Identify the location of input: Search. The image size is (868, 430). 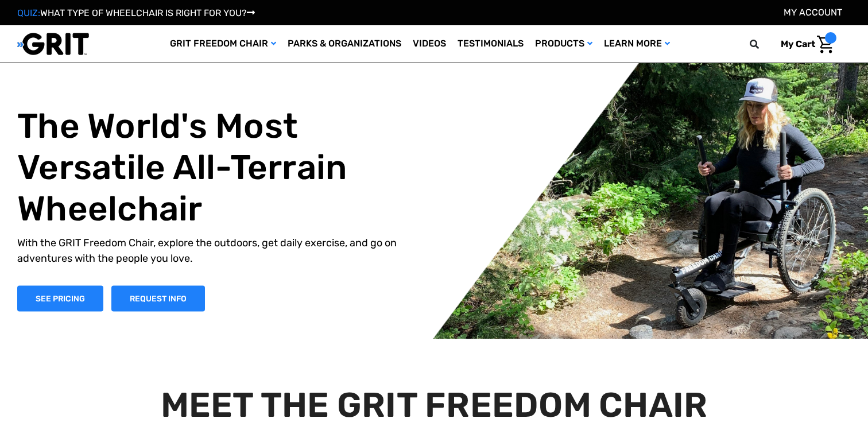
(763, 44).